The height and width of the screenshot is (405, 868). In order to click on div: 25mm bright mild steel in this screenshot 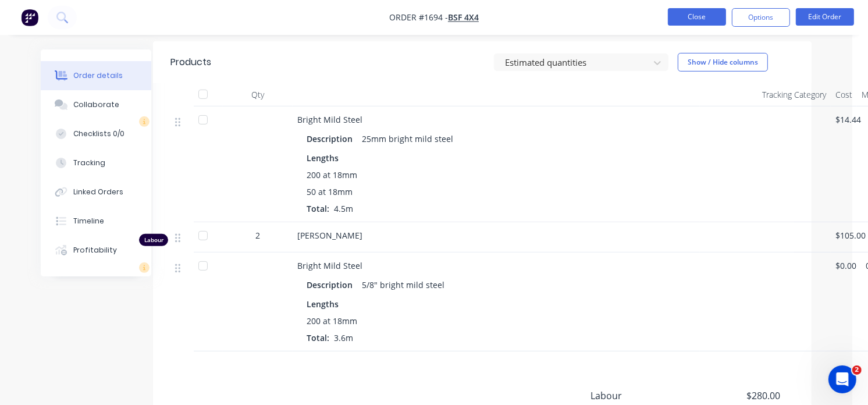, I will do `click(407, 139)`.